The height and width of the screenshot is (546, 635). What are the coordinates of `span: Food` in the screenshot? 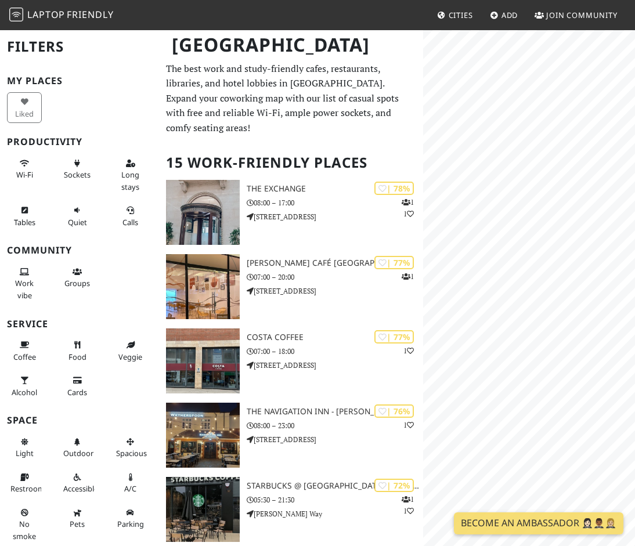 It's located at (77, 357).